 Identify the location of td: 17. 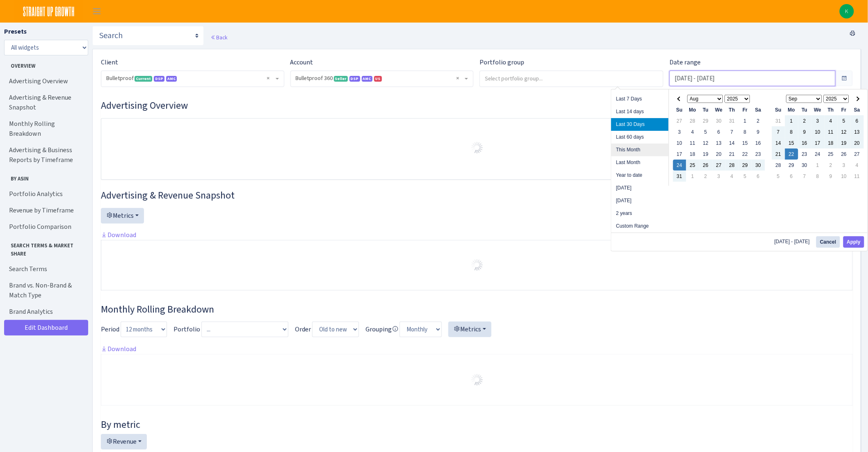
(680, 154).